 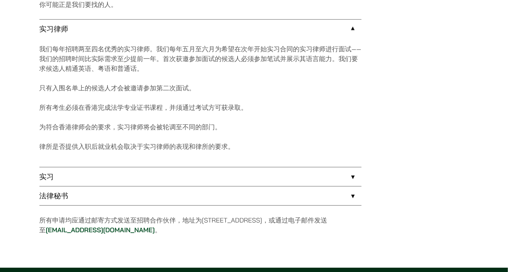 I want to click on font: 为符合香港律师会的要求，实习律师将会被轮调至不同的部门。, so click(x=131, y=127).